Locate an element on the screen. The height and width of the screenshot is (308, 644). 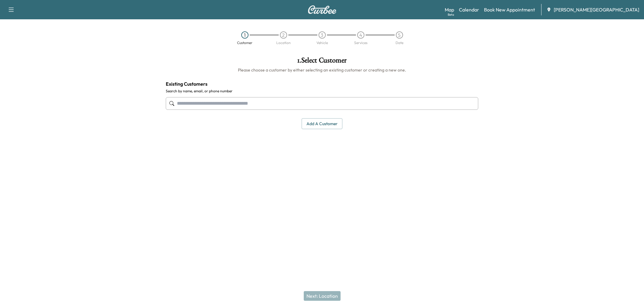
button: Add a customer is located at coordinates (322, 124).